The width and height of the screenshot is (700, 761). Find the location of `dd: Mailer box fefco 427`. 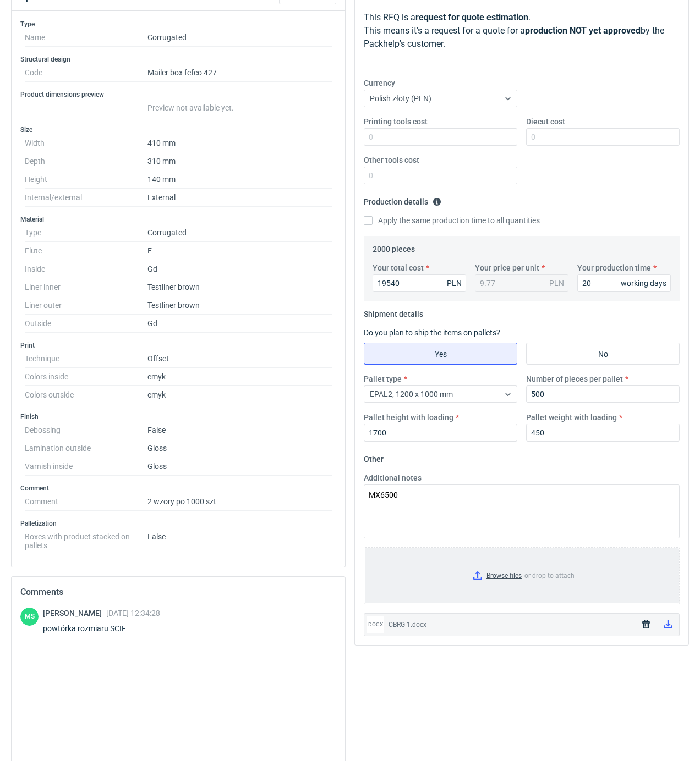

dd: Mailer box fefco 427 is located at coordinates (239, 72).